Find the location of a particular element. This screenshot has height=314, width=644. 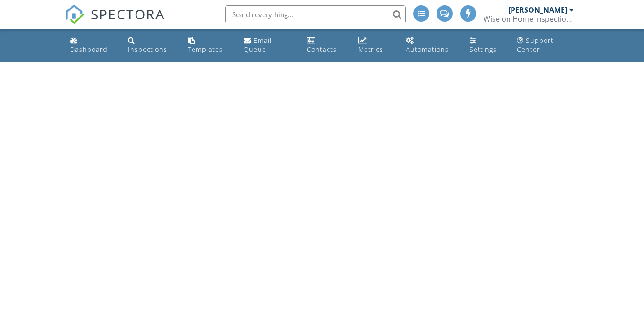

a: Templates is located at coordinates (208, 45).